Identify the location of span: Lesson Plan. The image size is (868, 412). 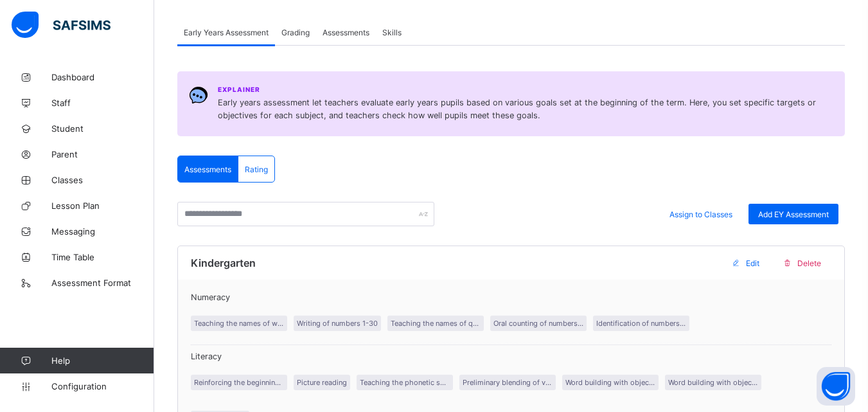
(103, 205).